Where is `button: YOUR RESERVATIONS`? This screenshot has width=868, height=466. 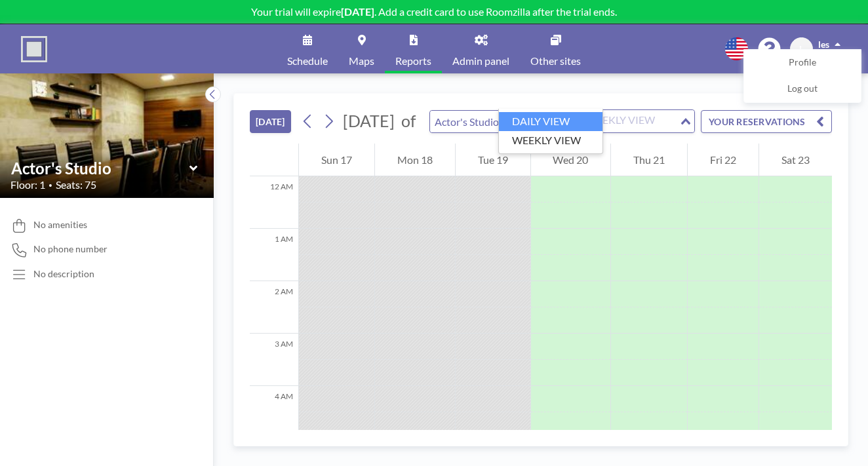
button: YOUR RESERVATIONS is located at coordinates (767, 121).